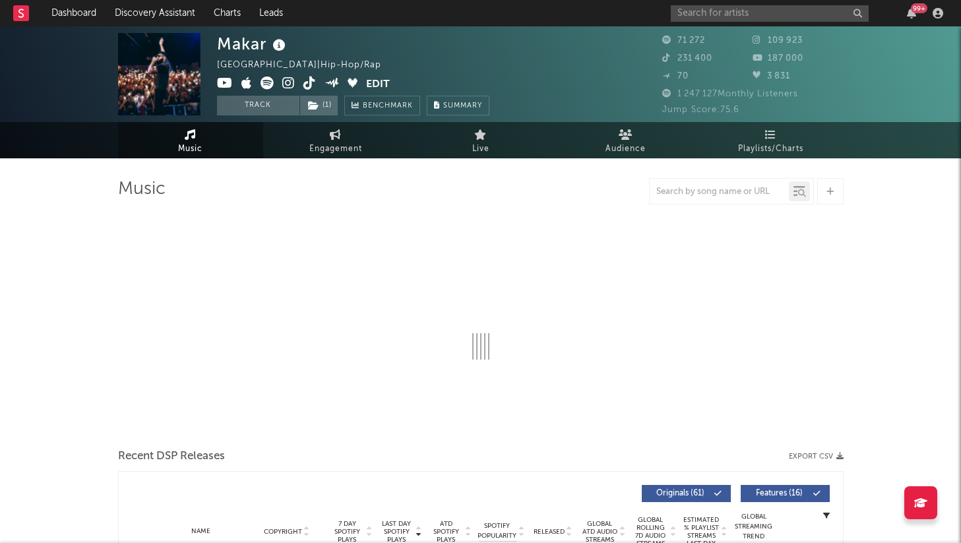 The width and height of the screenshot is (961, 543). I want to click on span: Live, so click(481, 149).